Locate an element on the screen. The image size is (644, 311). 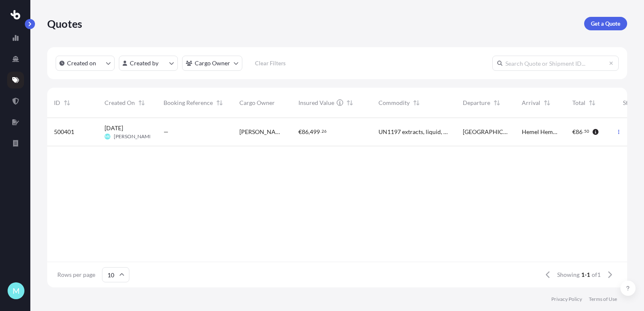
button: createdOn Filter options is located at coordinates (85, 63).